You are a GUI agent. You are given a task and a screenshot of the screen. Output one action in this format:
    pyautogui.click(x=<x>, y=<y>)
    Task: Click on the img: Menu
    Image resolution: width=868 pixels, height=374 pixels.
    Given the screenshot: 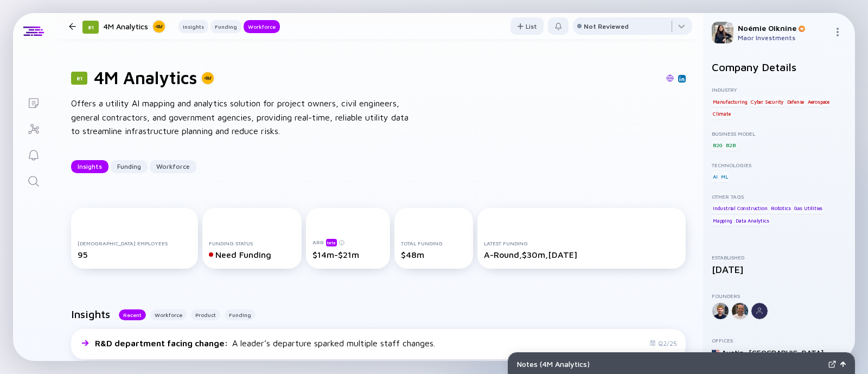 What is the action you would take?
    pyautogui.click(x=837, y=32)
    